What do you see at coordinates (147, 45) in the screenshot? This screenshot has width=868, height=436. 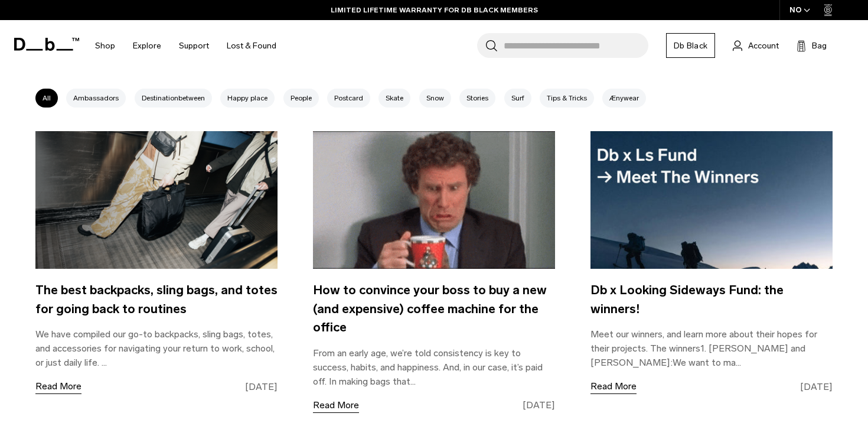 I see `a: Explore` at bounding box center [147, 45].